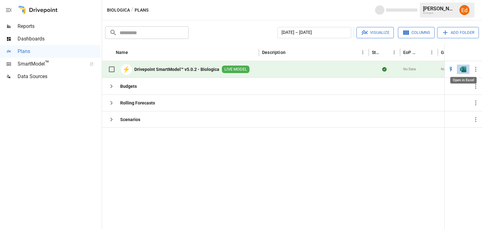  What do you see at coordinates (458, 33) in the screenshot?
I see `button: Add Folder` at bounding box center [458, 33].